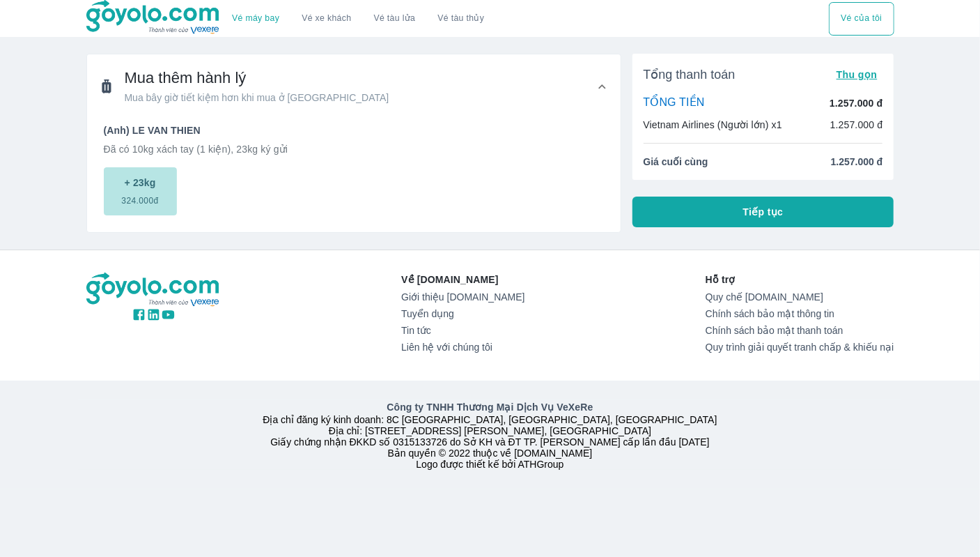 The height and width of the screenshot is (557, 980). What do you see at coordinates (257, 78) in the screenshot?
I see `span: Mua thêm hành lý` at bounding box center [257, 78].